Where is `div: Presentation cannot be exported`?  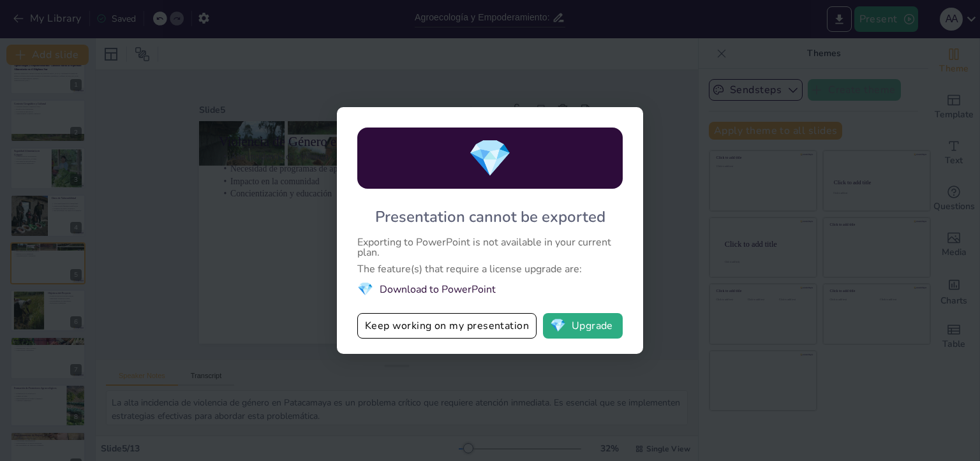
div: Presentation cannot be exported is located at coordinates (490, 217).